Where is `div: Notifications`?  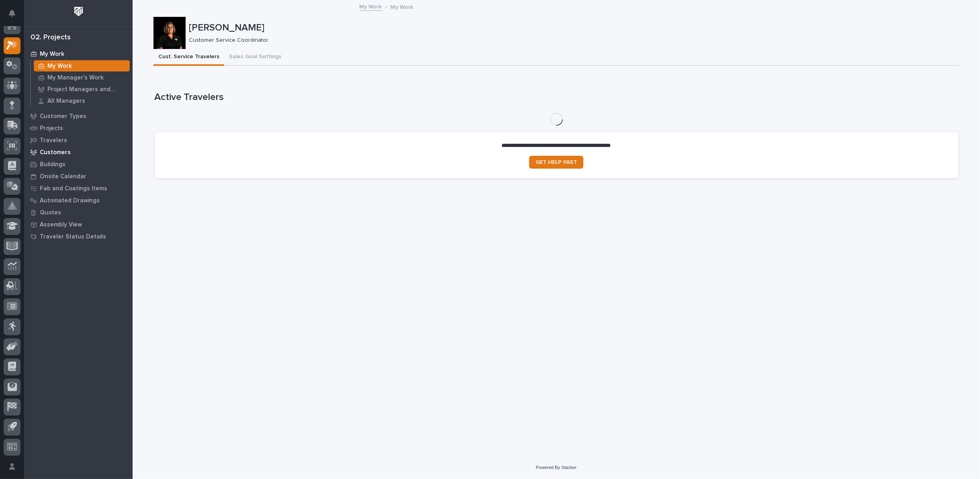 div: Notifications is located at coordinates (15, 16).